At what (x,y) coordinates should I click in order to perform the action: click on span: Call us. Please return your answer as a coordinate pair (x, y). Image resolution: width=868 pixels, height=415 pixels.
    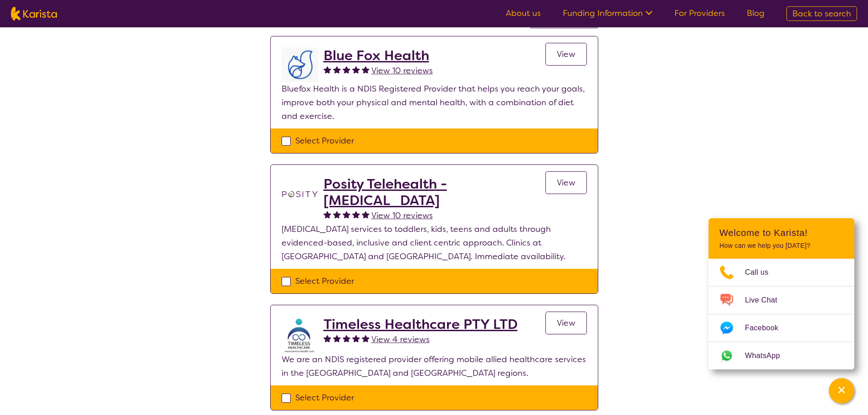
    Looking at the image, I should click on (762, 273).